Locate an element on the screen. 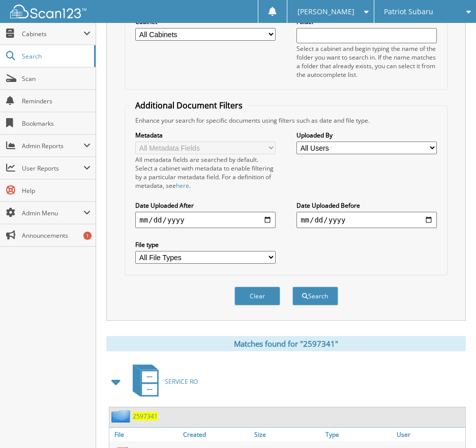 This screenshot has width=476, height=448. legend: Additional Document Filters is located at coordinates (189, 106).